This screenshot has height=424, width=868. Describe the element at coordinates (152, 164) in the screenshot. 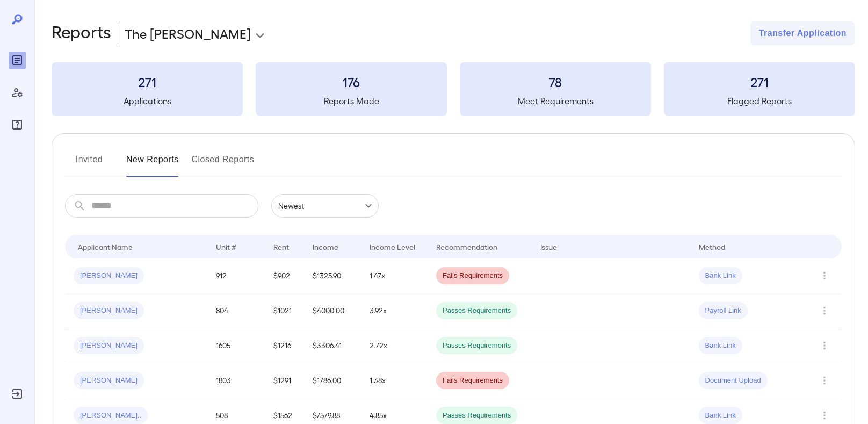

I see `button: New Reports` at that location.